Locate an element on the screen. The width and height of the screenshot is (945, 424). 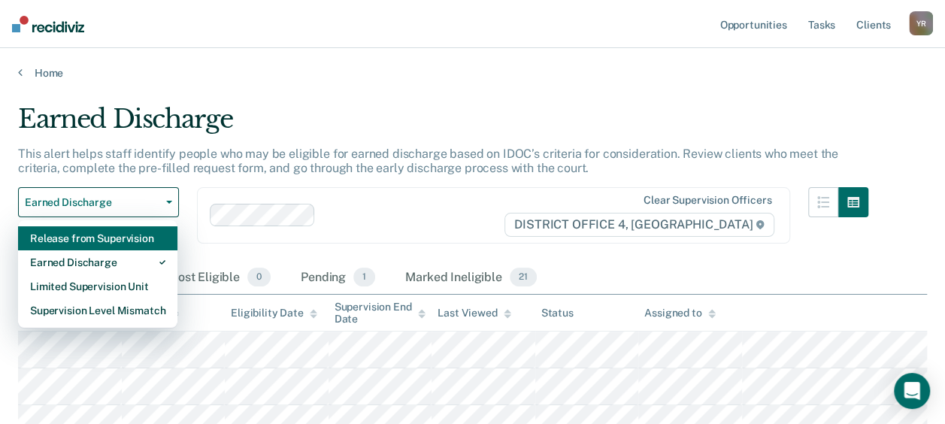
div: Supervision End Date is located at coordinates (381, 314).